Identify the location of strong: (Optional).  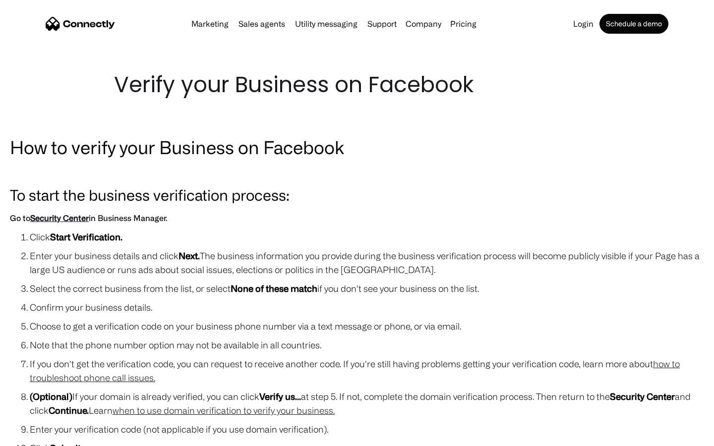
(51, 397).